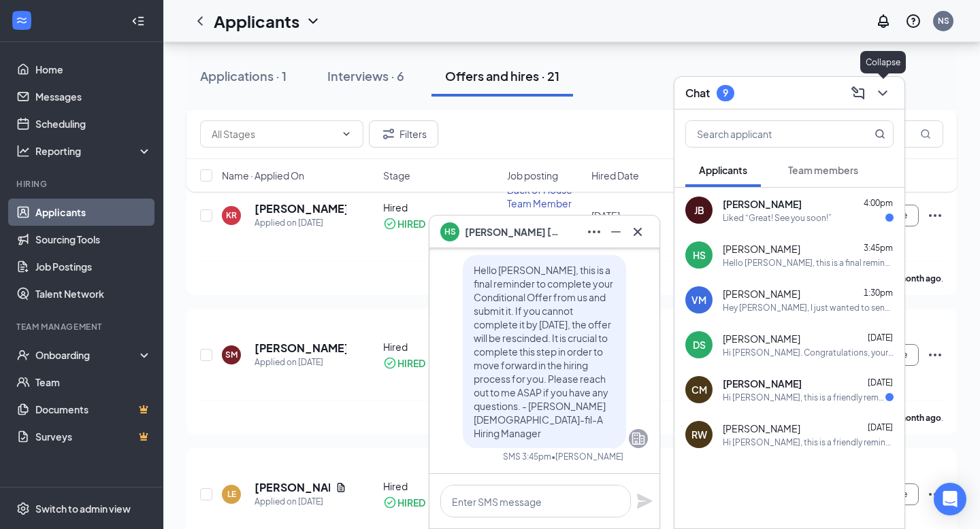 Image resolution: width=980 pixels, height=529 pixels. Describe the element at coordinates (262, 176) in the screenshot. I see `span: Name · Applied On` at that location.